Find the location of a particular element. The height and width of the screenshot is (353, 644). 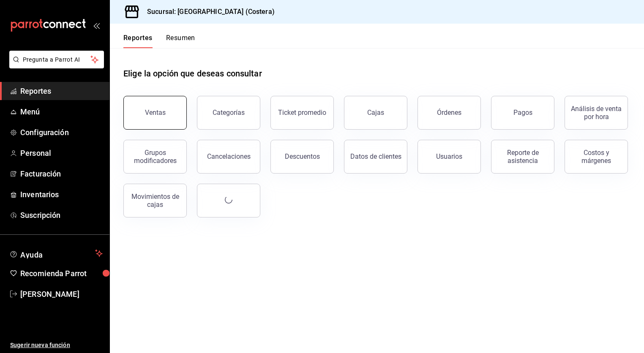

button: open_drawer_menu is located at coordinates (96, 25).